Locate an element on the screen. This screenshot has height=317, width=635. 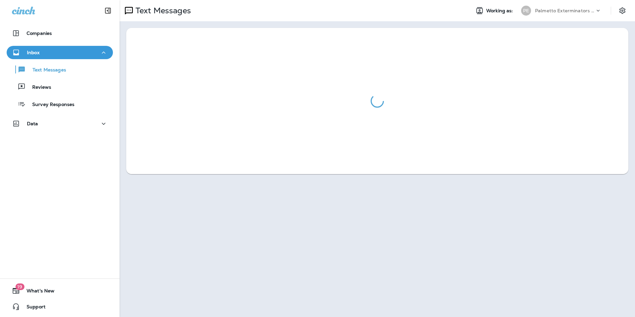
button: Collapse Sidebar is located at coordinates (108, 11).